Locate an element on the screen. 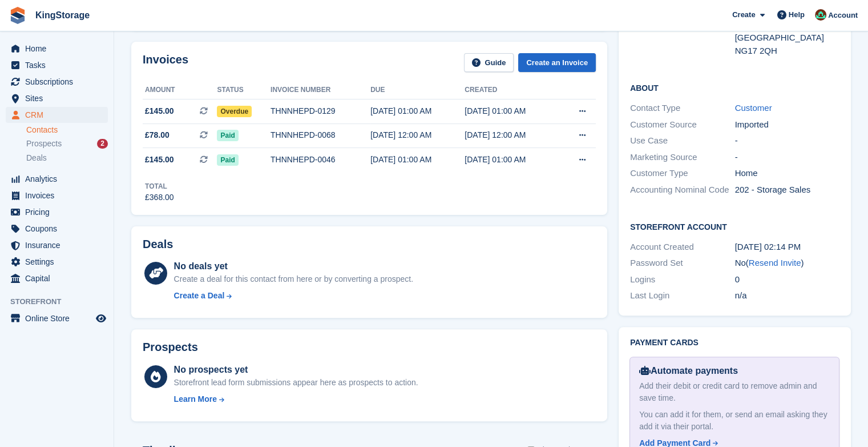 This screenshot has height=447, width=868. img: John King is located at coordinates (821, 14).